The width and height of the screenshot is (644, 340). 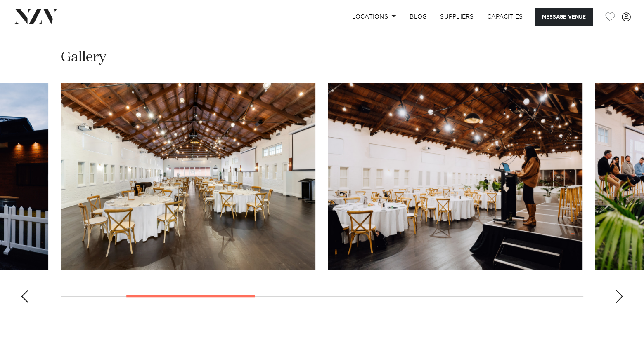 I want to click on a: SUPPLIERS, so click(x=457, y=17).